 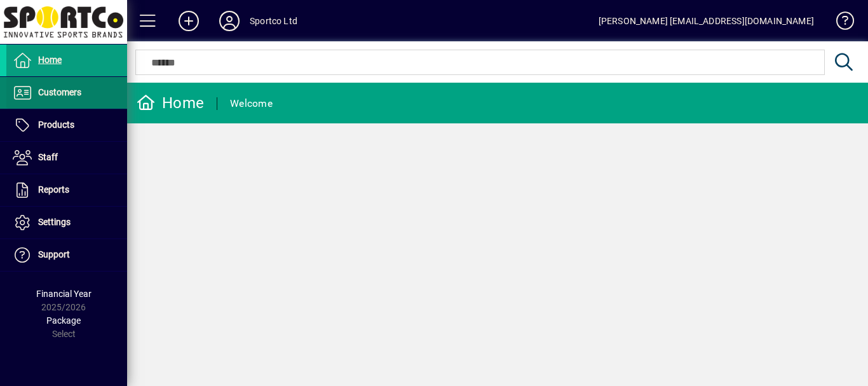 I want to click on button: Add, so click(x=189, y=21).